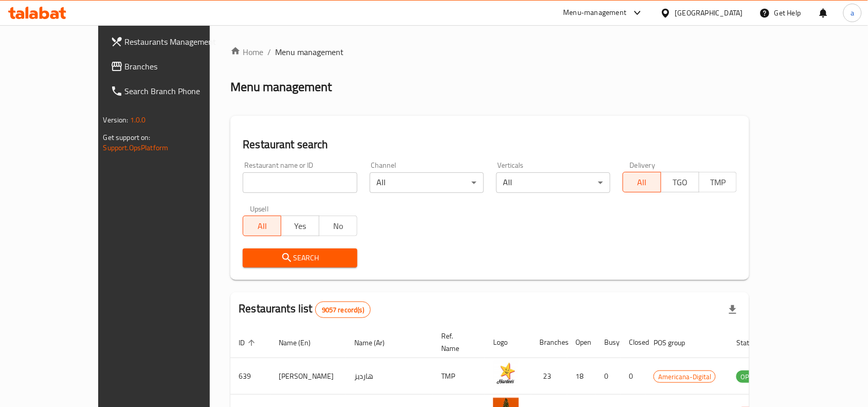 This screenshot has width=868, height=407. I want to click on td: TMP, so click(458, 376).